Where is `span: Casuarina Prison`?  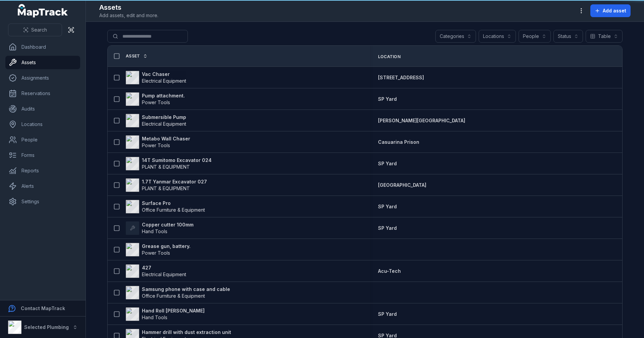 span: Casuarina Prison is located at coordinates (398, 142).